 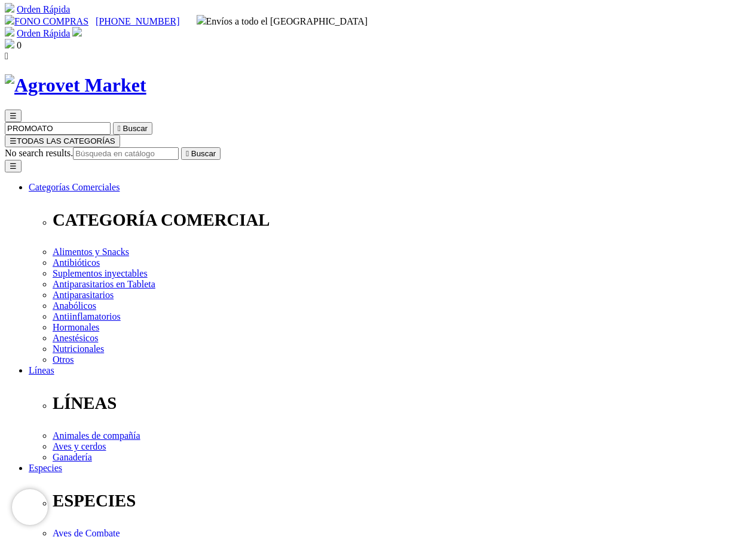 I want to click on a: Antiparasitarios en Tableta, so click(x=104, y=283).